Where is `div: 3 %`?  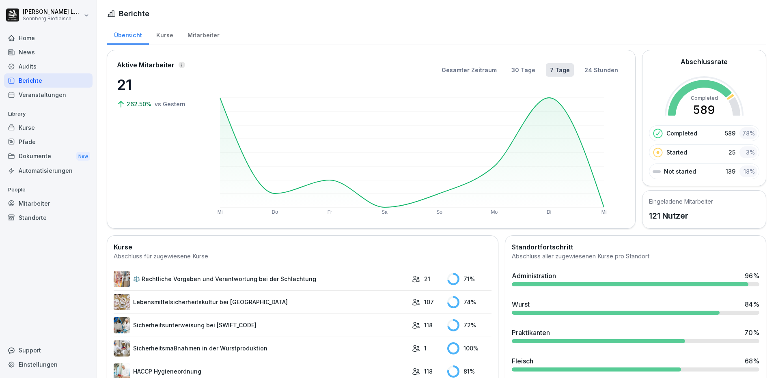 div: 3 % is located at coordinates (749, 152).